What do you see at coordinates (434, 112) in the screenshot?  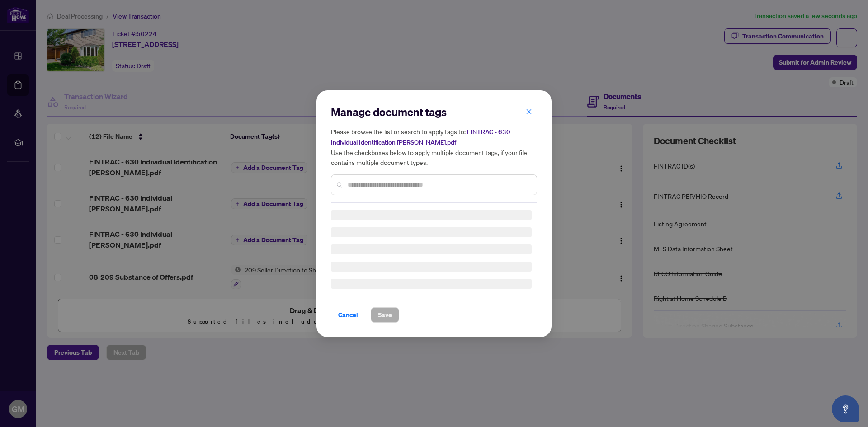 I see `h2: Manage document tags` at bounding box center [434, 112].